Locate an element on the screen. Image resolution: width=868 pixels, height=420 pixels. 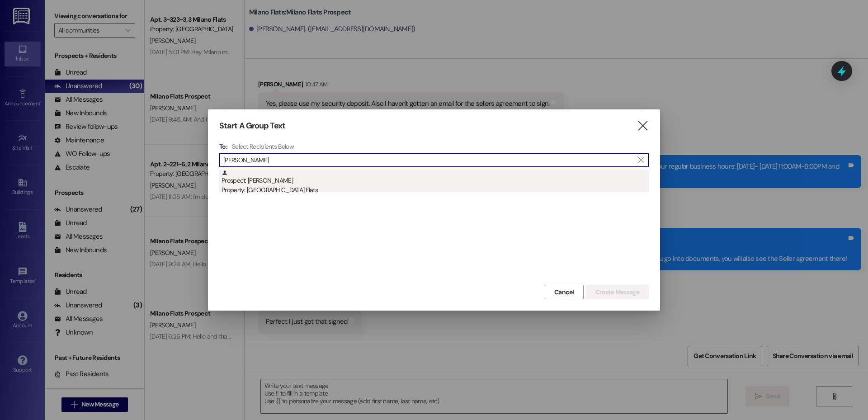
h3: To: is located at coordinates (223, 146).